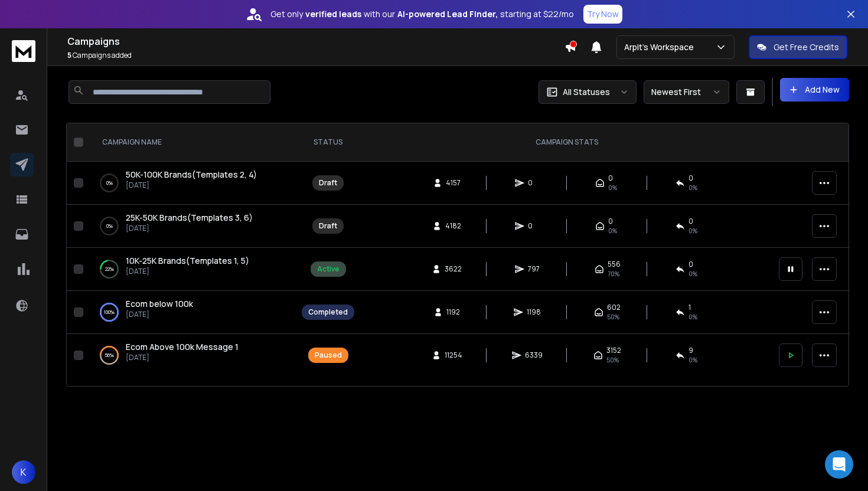 The height and width of the screenshot is (491, 868). What do you see at coordinates (316, 42) in the screenshot?
I see `h1: Campaigns` at bounding box center [316, 42].